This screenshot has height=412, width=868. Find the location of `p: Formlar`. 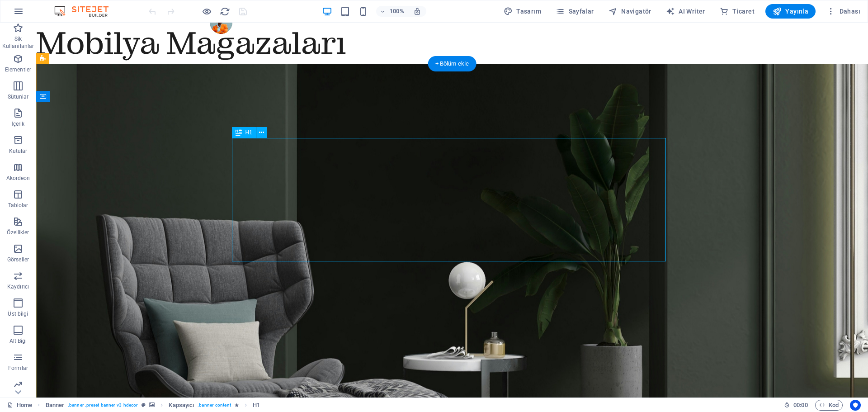

p: Formlar is located at coordinates (18, 368).